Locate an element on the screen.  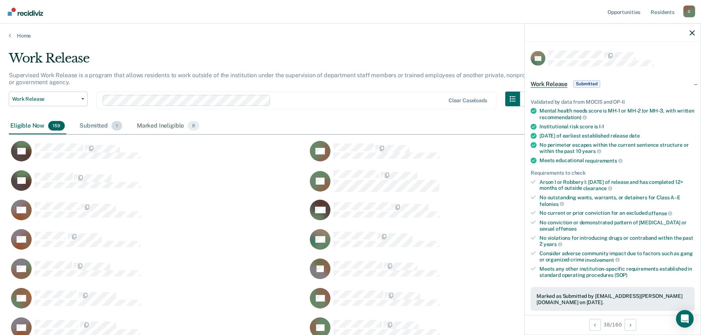
span: date is located at coordinates (635, 135).